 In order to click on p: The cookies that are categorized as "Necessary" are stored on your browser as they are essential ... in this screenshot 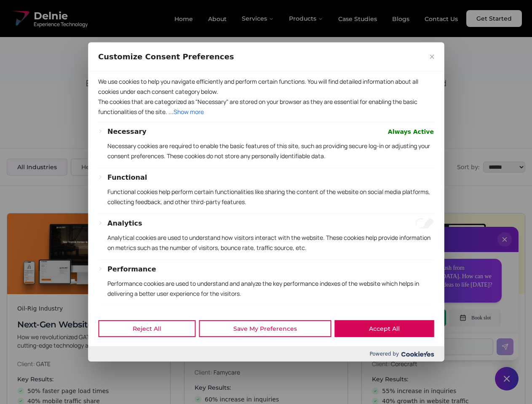, I will do `click(266, 107)`.